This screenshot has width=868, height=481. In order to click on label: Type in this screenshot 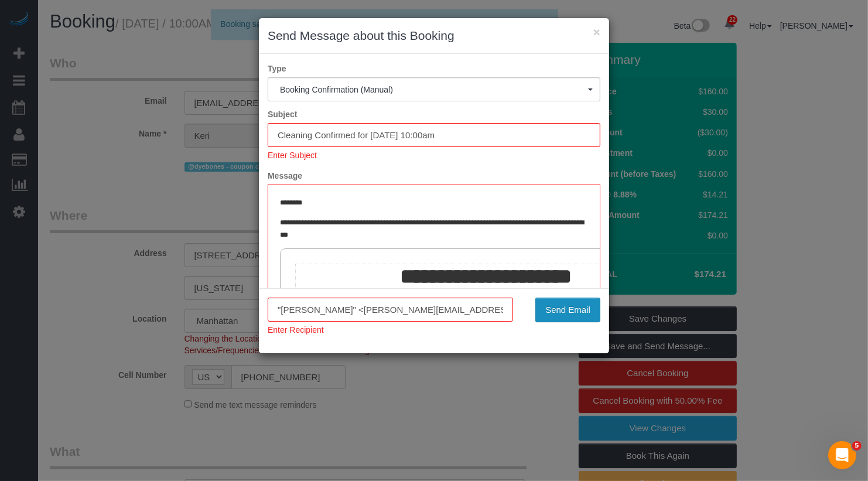, I will do `click(434, 69)`.